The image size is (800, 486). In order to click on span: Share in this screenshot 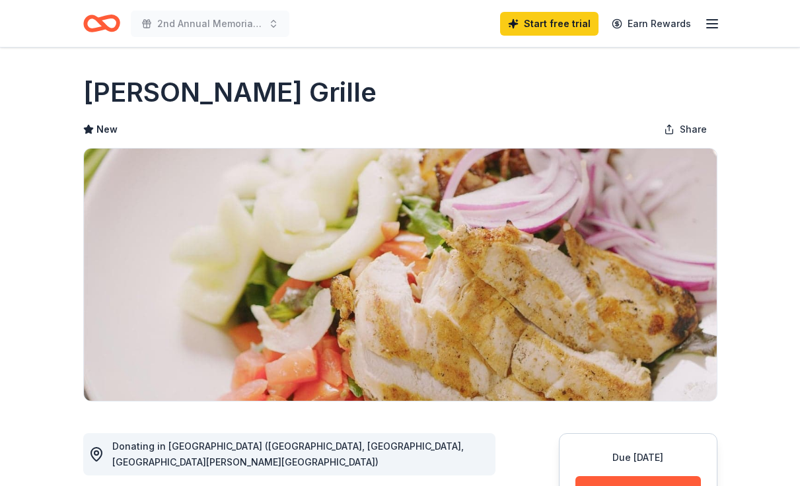, I will do `click(693, 130)`.